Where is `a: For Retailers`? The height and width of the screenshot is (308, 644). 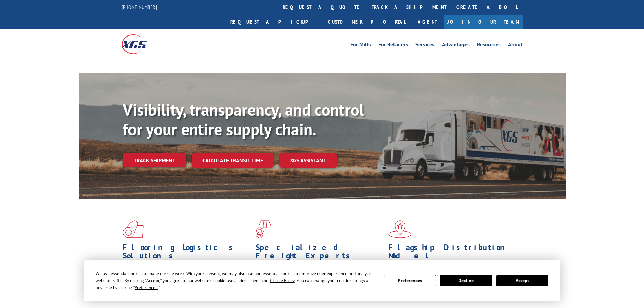
a: For Retailers is located at coordinates (393, 46).